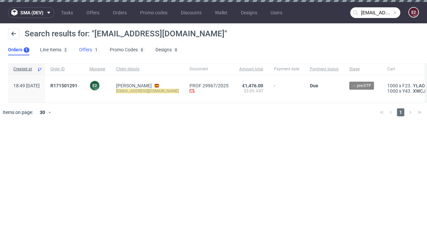 Image resolution: width=427 pixels, height=240 pixels. I want to click on a: Designs, so click(249, 13).